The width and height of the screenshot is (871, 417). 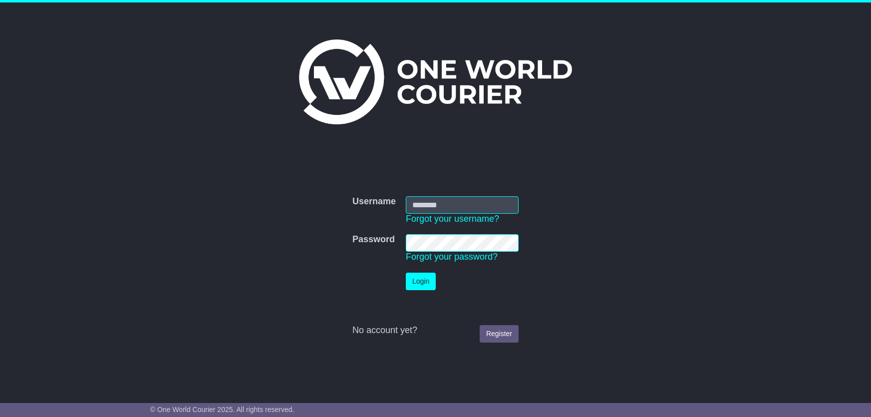 What do you see at coordinates (435, 82) in the screenshot?
I see `img: One World` at bounding box center [435, 82].